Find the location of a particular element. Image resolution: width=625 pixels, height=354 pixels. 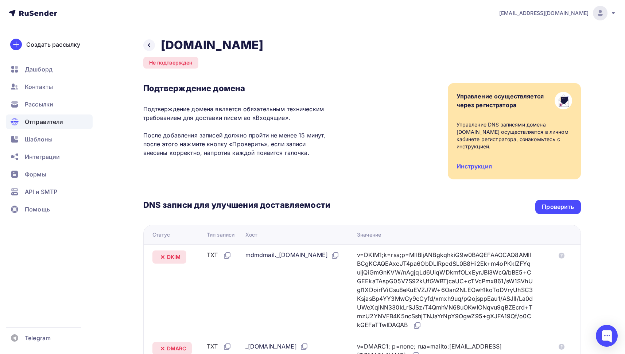

div: Управление осуществляется через регистратора is located at coordinates (500, 101).